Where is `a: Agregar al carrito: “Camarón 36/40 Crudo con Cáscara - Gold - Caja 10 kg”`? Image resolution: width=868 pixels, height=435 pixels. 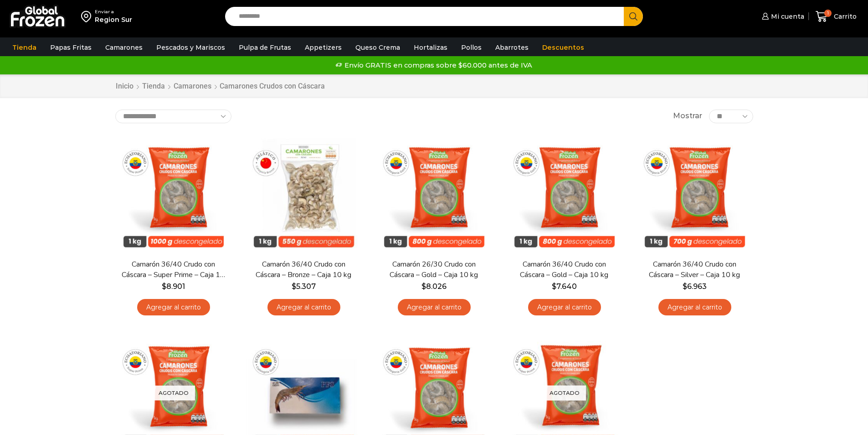 a: Agregar al carrito: “Camarón 36/40 Crudo con Cáscara - Gold - Caja 10 kg” is located at coordinates (565, 307).